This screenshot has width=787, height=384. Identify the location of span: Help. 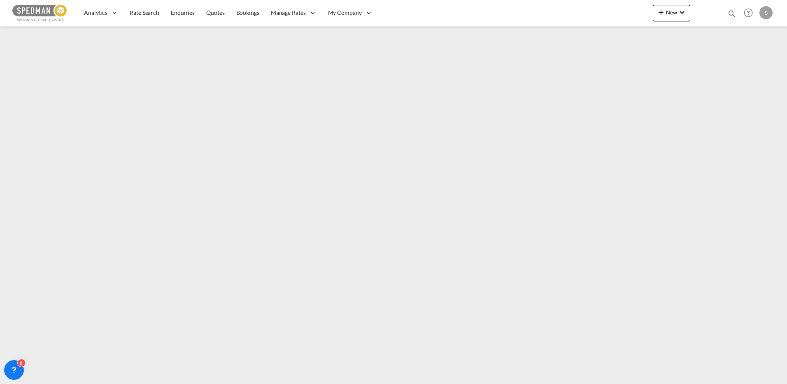
(748, 13).